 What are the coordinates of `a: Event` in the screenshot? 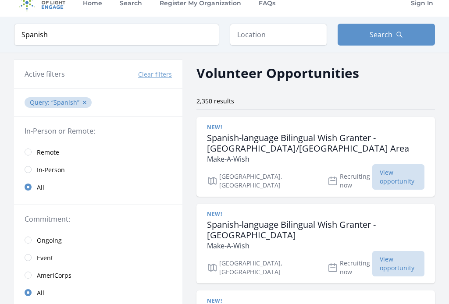 It's located at (98, 258).